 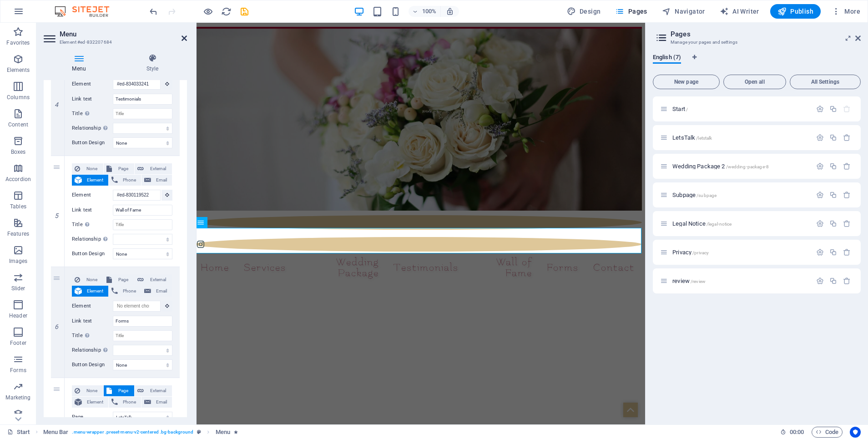 I want to click on span: /privacy, so click(x=701, y=253).